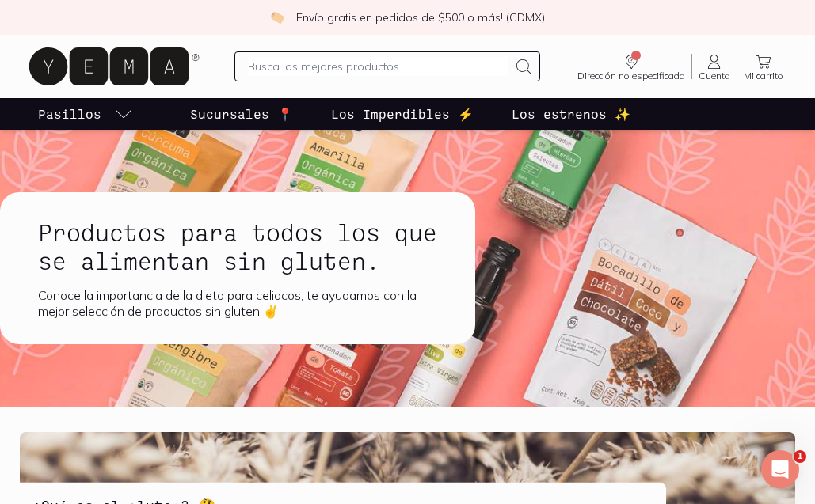 Image resolution: width=815 pixels, height=504 pixels. Describe the element at coordinates (800, 456) in the screenshot. I see `span: 1` at that location.